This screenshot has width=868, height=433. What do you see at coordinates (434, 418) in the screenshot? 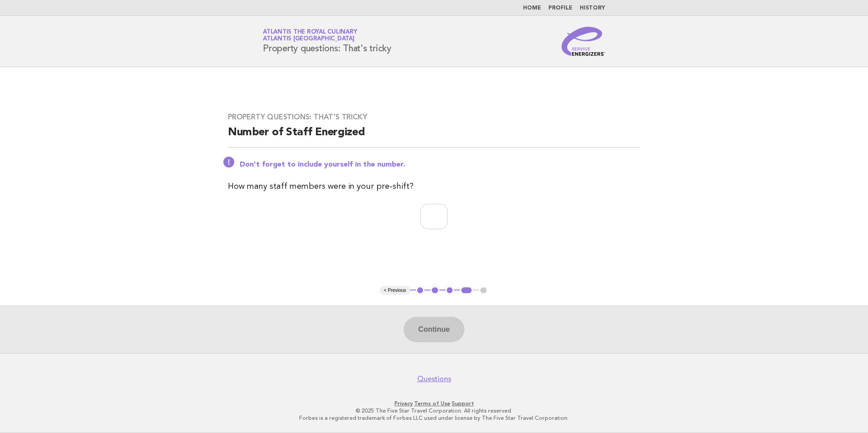
I see `p: Forbes is a registered trademark of Forbes LLC used under license by The Five Star Travel Corpora...` at bounding box center [434, 418].